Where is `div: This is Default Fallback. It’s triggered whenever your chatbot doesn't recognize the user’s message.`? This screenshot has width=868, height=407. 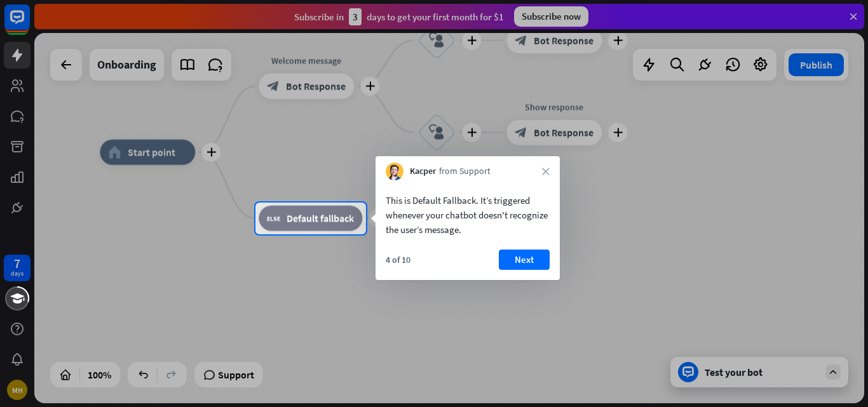 div: This is Default Fallback. It’s triggered whenever your chatbot doesn't recognize the user’s message. is located at coordinates (468, 214).